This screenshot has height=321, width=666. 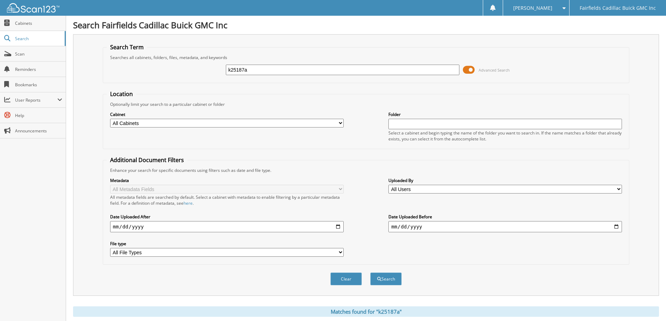 I want to click on span: Cabinets, so click(x=38, y=23).